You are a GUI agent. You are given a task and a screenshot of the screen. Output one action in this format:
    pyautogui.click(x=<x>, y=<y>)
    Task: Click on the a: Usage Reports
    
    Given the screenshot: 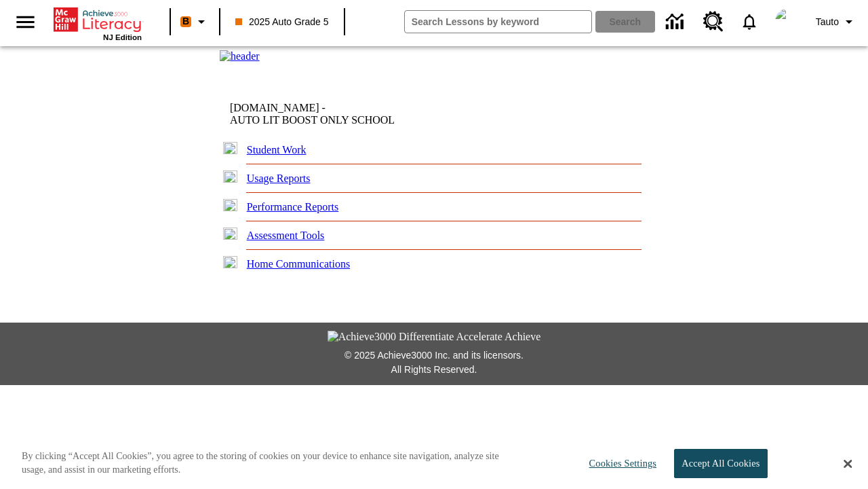 What is the action you would take?
    pyautogui.click(x=279, y=178)
    